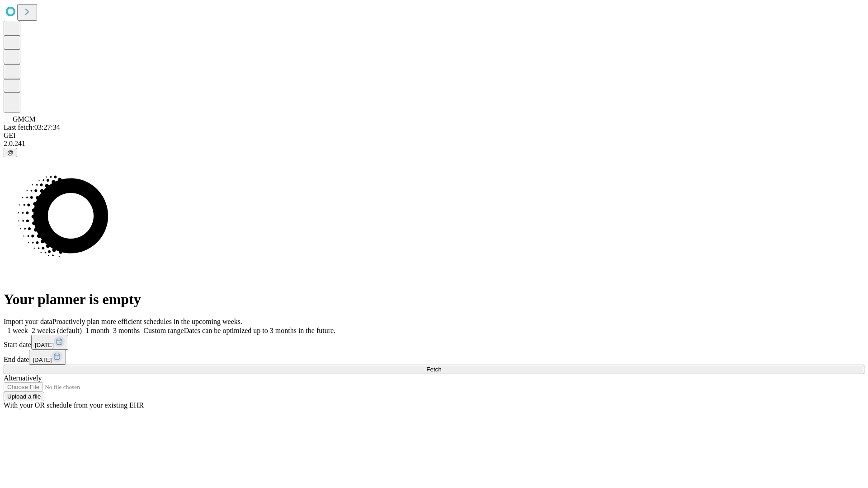  I want to click on div: Start date, so click(434, 342).